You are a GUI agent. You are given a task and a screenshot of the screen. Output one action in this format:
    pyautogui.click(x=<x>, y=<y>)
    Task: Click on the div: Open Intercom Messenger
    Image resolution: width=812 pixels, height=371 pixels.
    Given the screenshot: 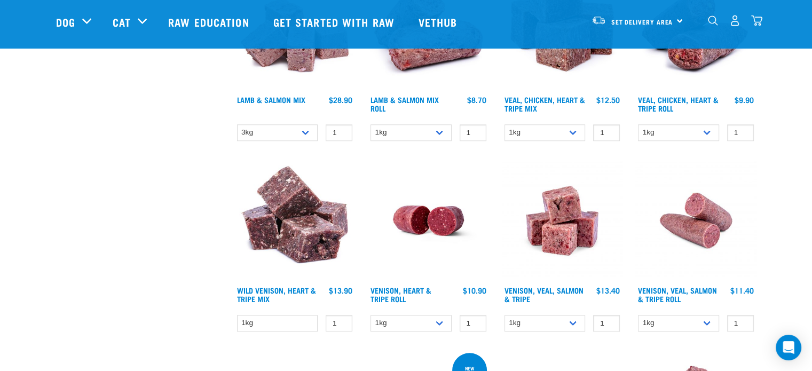 What is the action you would take?
    pyautogui.click(x=788, y=347)
    